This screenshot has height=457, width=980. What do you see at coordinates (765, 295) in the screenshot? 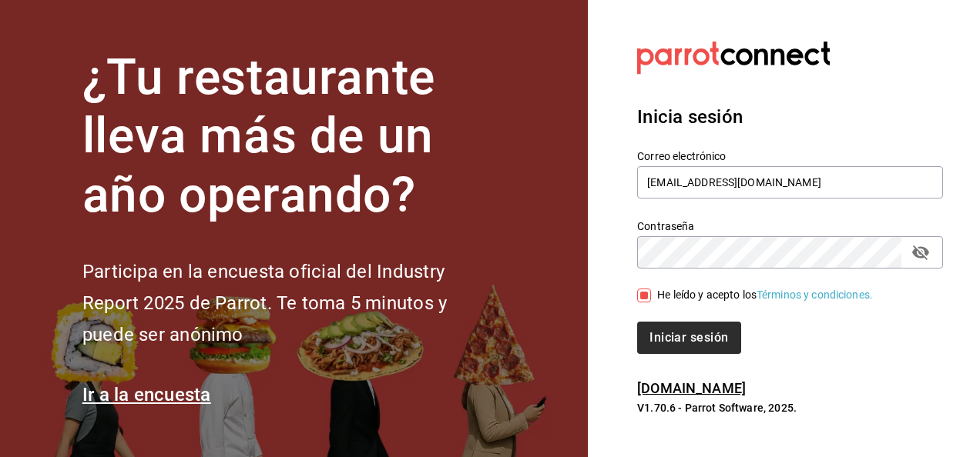
I see `div: He leído y acepto los` at bounding box center [765, 295].